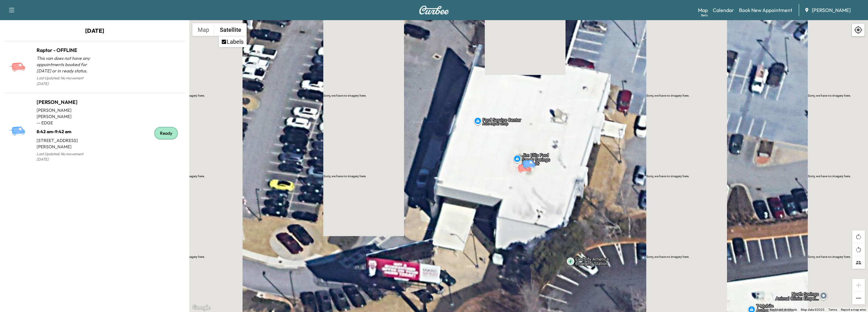 The width and height of the screenshot is (868, 312). Describe the element at coordinates (203, 30) in the screenshot. I see `button: Show street map` at that location.